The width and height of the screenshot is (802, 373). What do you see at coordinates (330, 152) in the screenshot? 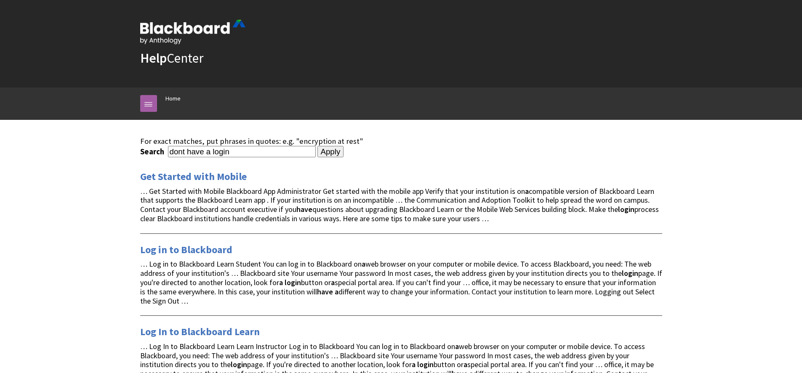
I see `input: Apply` at bounding box center [330, 152].